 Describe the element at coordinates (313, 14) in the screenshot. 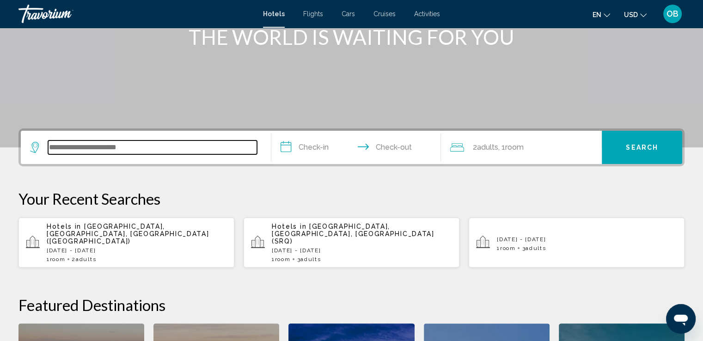

I see `span: Flights` at that location.